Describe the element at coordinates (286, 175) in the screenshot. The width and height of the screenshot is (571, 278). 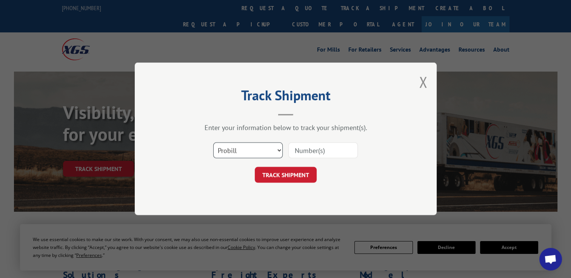
I see `button: TRACK SHIPMENT` at that location.